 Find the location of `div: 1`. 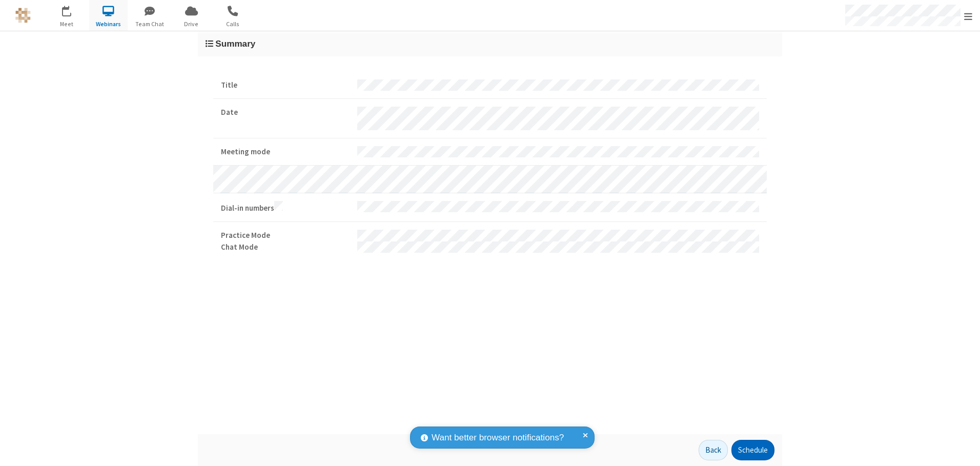

div: 1 is located at coordinates (72, 9).